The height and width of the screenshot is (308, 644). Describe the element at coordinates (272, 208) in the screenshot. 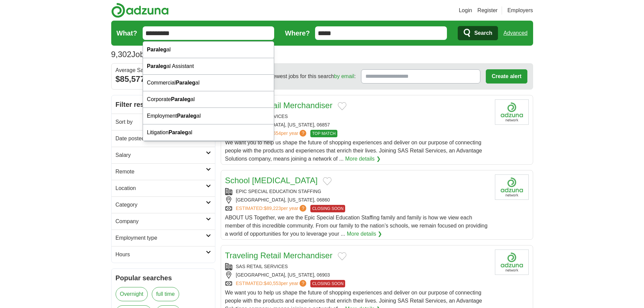

I see `span: $89,223` at that location.